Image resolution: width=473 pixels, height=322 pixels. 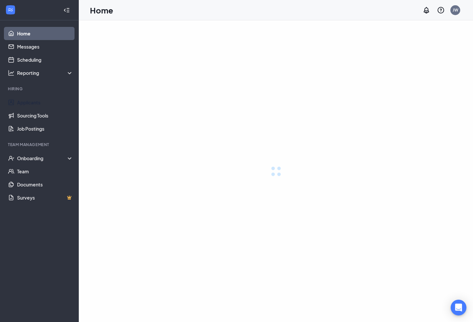 What do you see at coordinates (459, 308) in the screenshot?
I see `div: Open Intercom Messenger` at bounding box center [459, 308].